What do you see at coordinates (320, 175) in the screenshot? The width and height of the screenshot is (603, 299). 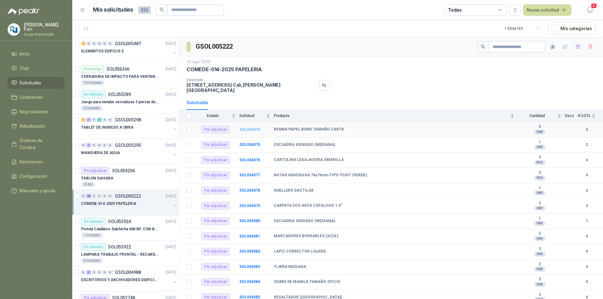 I see `b: NOTAS ADHESIVAS 76x76mm TIPO POSIT (VERDE)` at bounding box center [320, 175].